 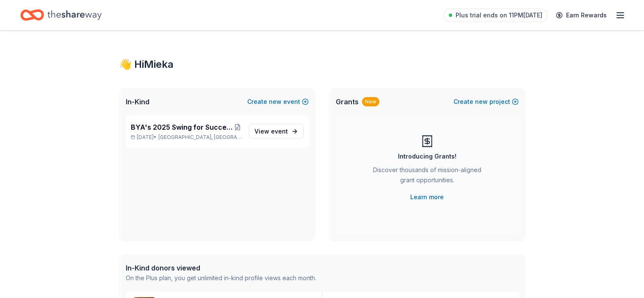 I want to click on div: On the Plus plan, you get unlimited in-kind profile views each month., so click(x=221, y=278).